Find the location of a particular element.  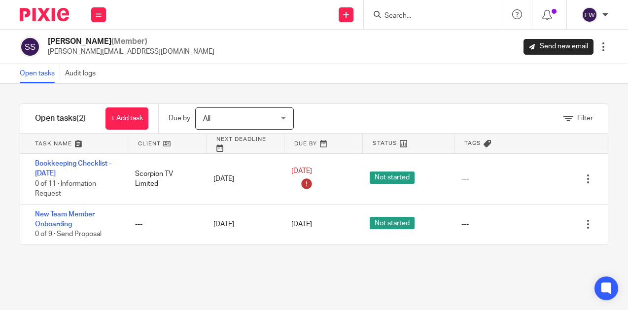

p: Due by is located at coordinates (179, 118).